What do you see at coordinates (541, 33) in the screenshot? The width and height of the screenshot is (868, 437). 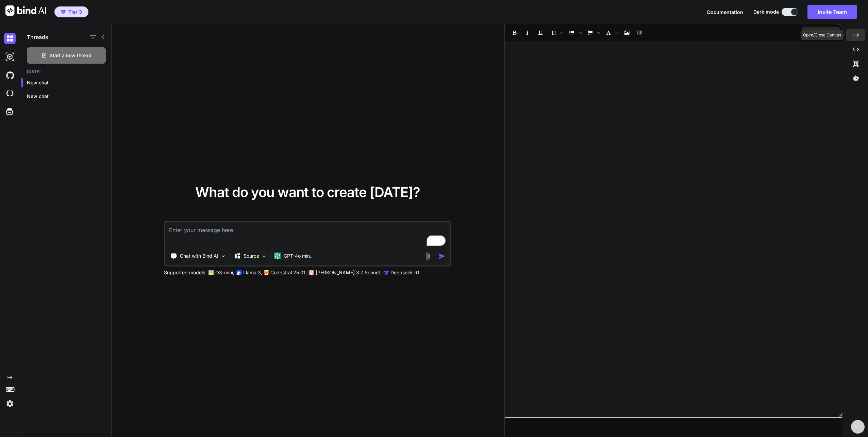 I see `span: Underline` at bounding box center [541, 33].